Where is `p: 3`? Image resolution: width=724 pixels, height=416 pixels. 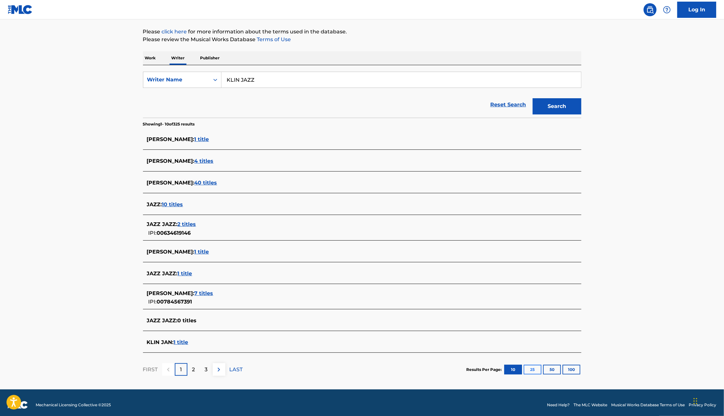 p: 3 is located at coordinates (206, 370).